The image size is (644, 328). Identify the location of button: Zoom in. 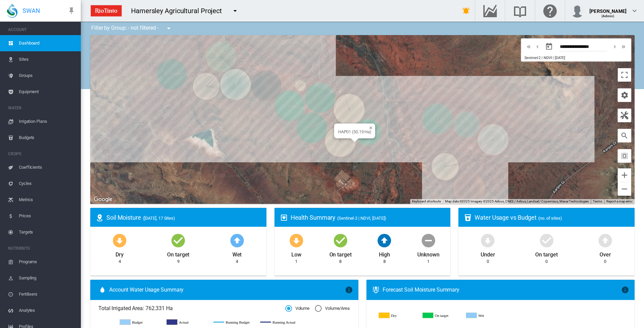
(624, 175).